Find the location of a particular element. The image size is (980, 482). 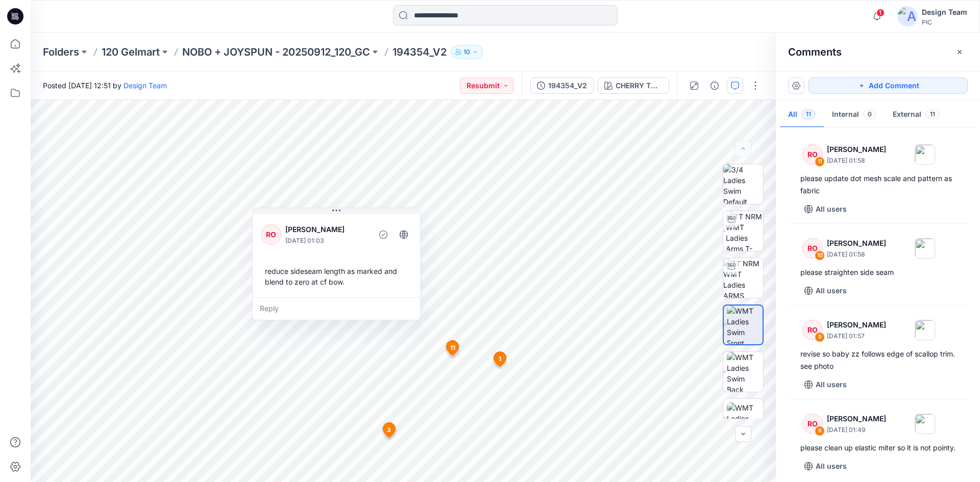

div: revise so baby zz follows edge of scallop trim. see photo is located at coordinates (878, 360).